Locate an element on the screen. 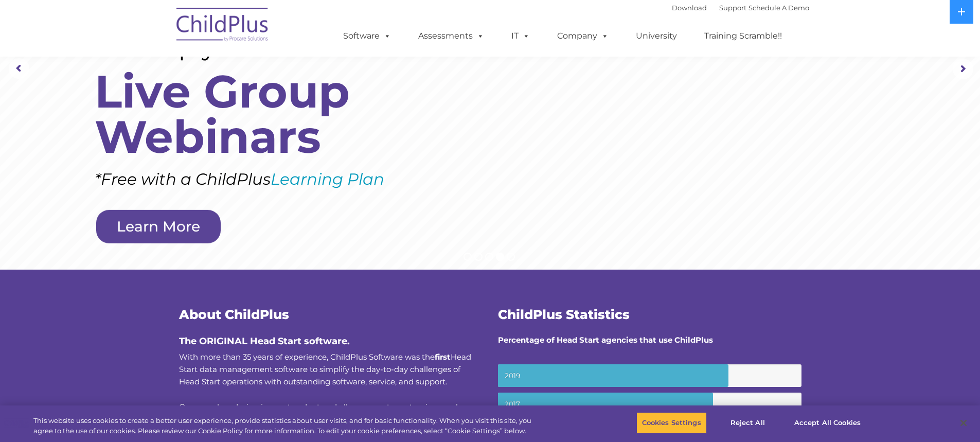 This screenshot has width=980, height=442. rs-layer: *Free with a ChildPlus is located at coordinates (268, 179).